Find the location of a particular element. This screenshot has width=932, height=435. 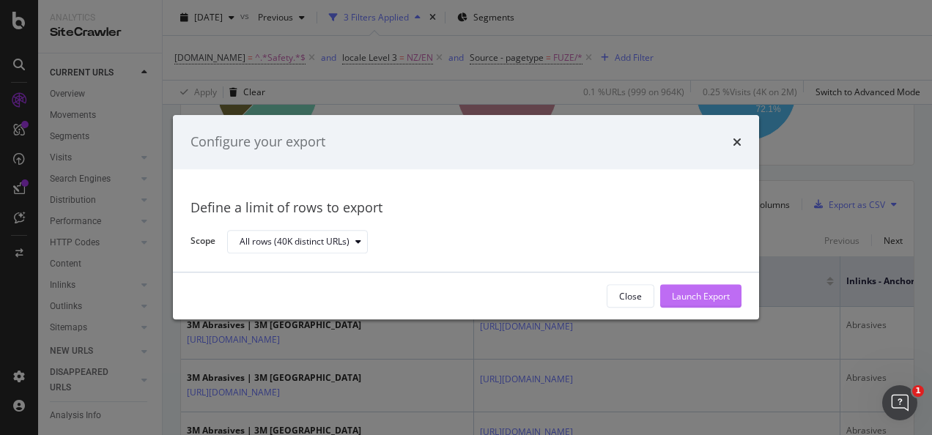

div: times is located at coordinates (737, 142).